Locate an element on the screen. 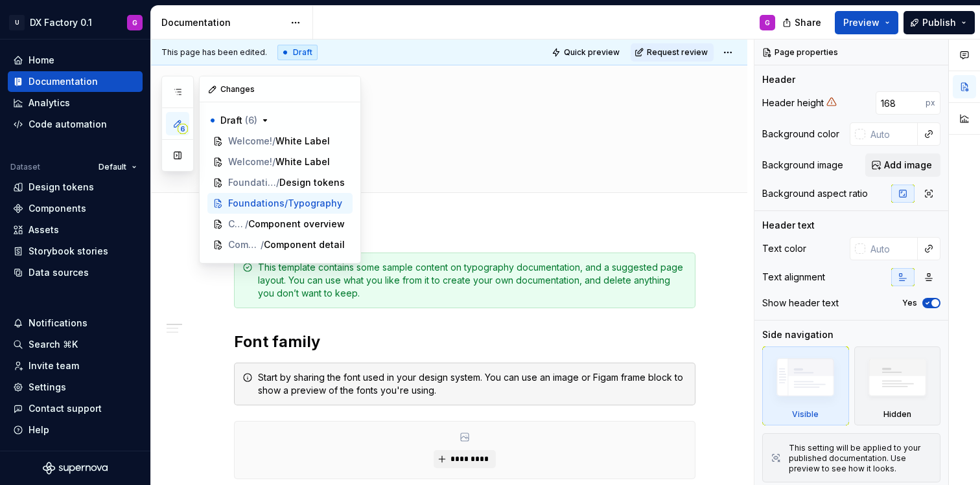 The height and width of the screenshot is (485, 980). button: Publish is located at coordinates (939, 22).